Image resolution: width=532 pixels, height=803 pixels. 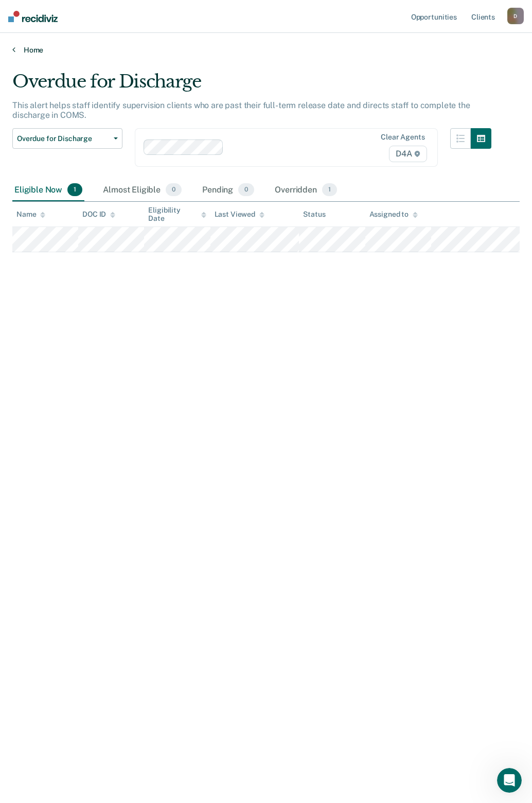 I want to click on img: Recidiviz, so click(x=33, y=16).